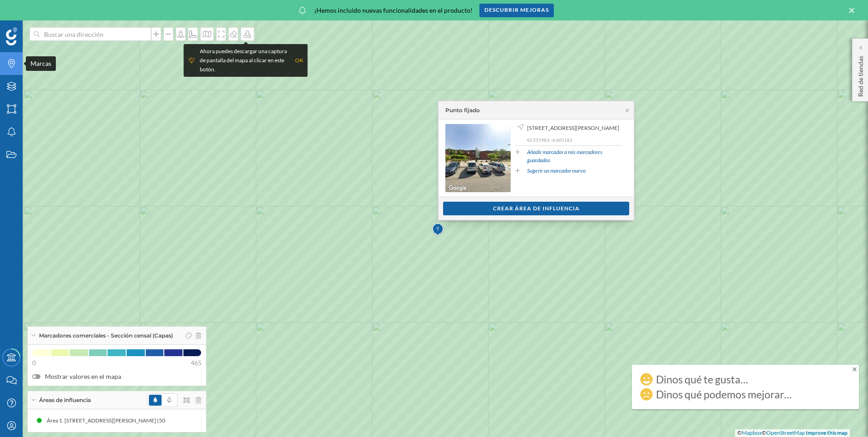  Describe the element at coordinates (196, 363) in the screenshot. I see `span: 465` at that location.